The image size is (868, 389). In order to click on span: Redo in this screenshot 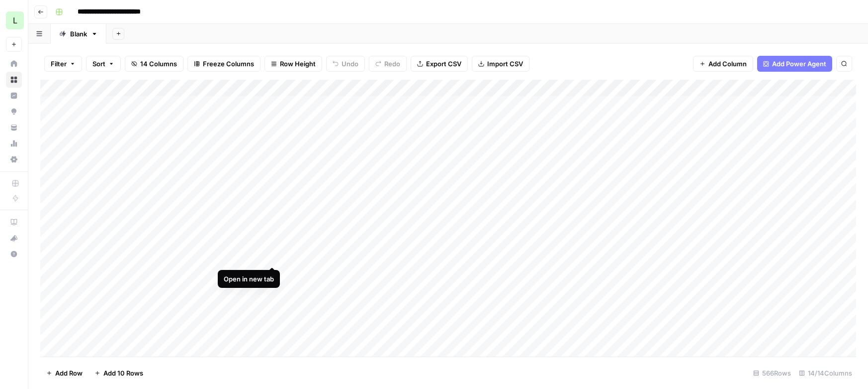, I will do `click(392, 64)`.